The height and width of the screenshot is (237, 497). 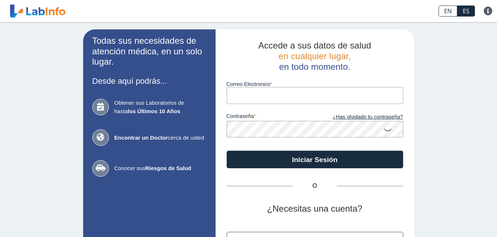 I want to click on button: Iniciar Sesión, so click(x=315, y=160).